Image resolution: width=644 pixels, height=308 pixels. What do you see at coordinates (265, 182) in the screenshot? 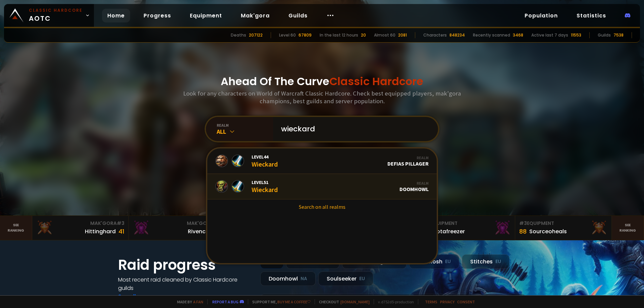
I see `span: Level 51` at bounding box center [265, 182].